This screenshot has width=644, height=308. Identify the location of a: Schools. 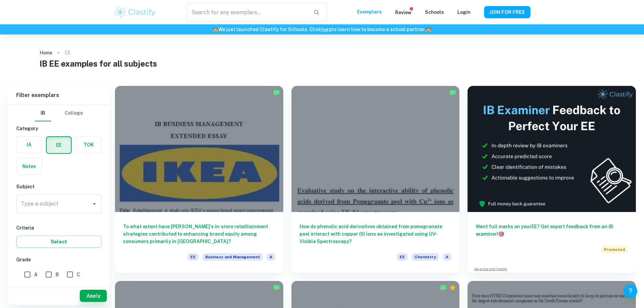
(434, 12).